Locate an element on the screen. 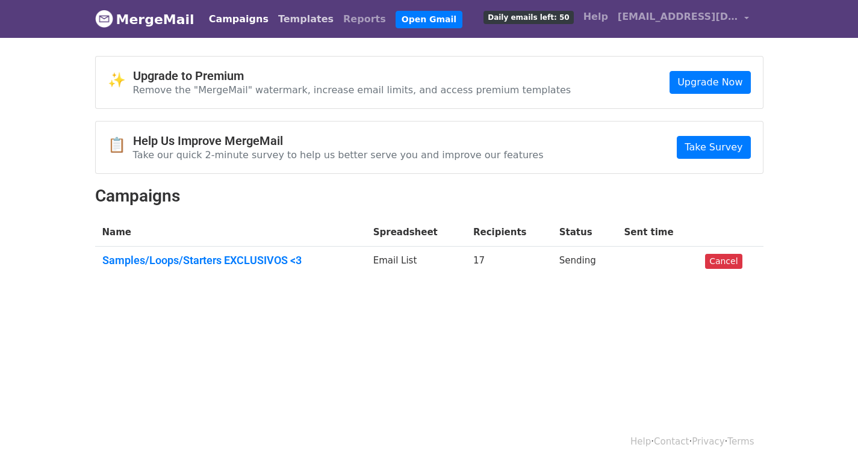  a: Contact is located at coordinates (671, 442).